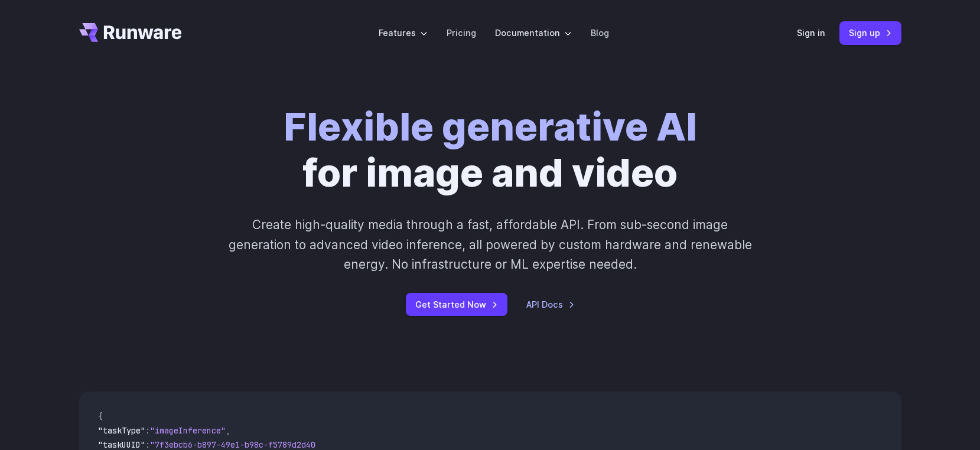 The image size is (980, 450). What do you see at coordinates (490, 127) in the screenshot?
I see `strong: Flexible generative AI` at bounding box center [490, 127].